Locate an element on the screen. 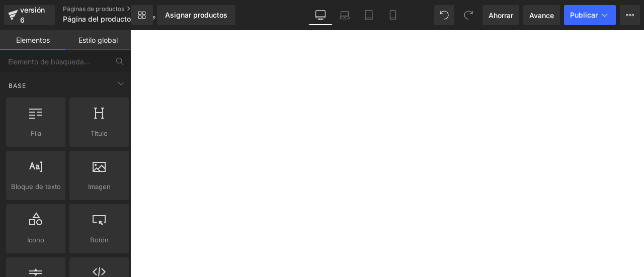  font: Bloque de texto is located at coordinates (36, 187).